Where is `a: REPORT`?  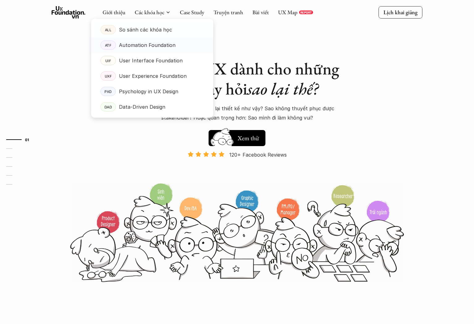
a: REPORT is located at coordinates (306, 12).